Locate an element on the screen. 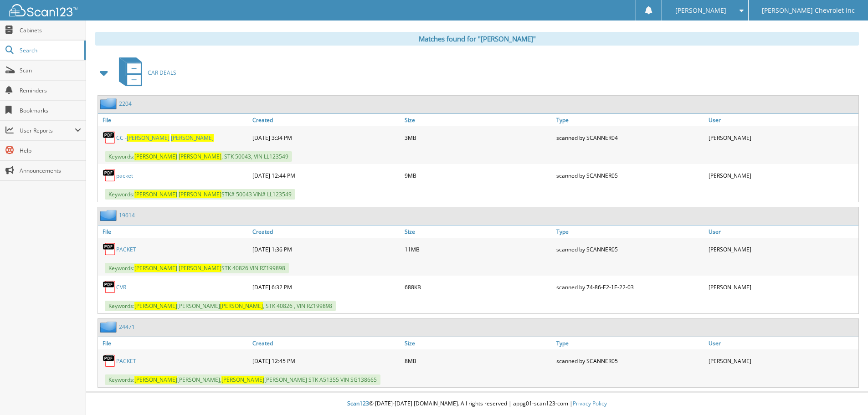  div: 688KB is located at coordinates (478, 287).